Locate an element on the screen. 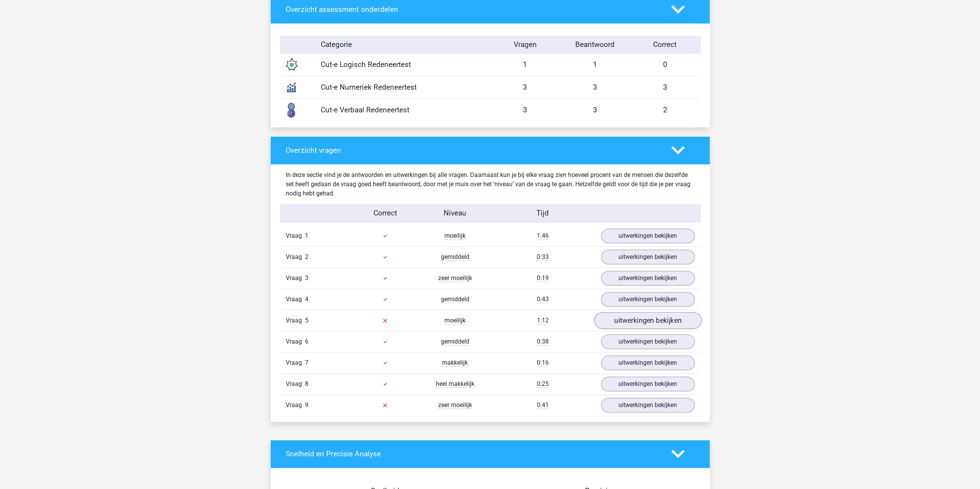 This screenshot has width=980, height=489. h4: Overzicht vragen is located at coordinates (472, 151).